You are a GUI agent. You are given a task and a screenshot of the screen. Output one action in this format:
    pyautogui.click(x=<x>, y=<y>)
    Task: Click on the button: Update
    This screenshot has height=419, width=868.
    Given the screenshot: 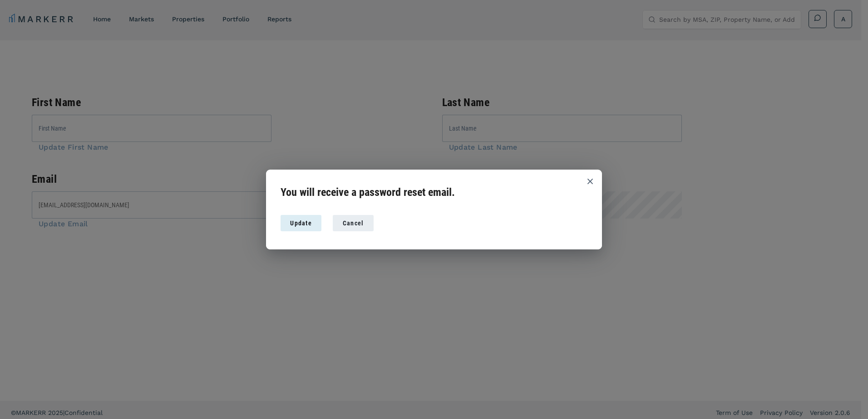 What is the action you would take?
    pyautogui.click(x=301, y=223)
    